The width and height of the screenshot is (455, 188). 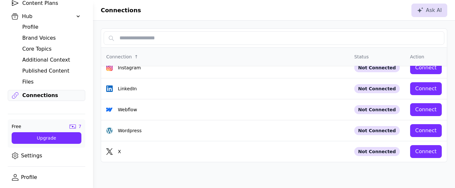 What do you see at coordinates (52, 60) in the screenshot?
I see `div: Additional Context` at bounding box center [52, 60].